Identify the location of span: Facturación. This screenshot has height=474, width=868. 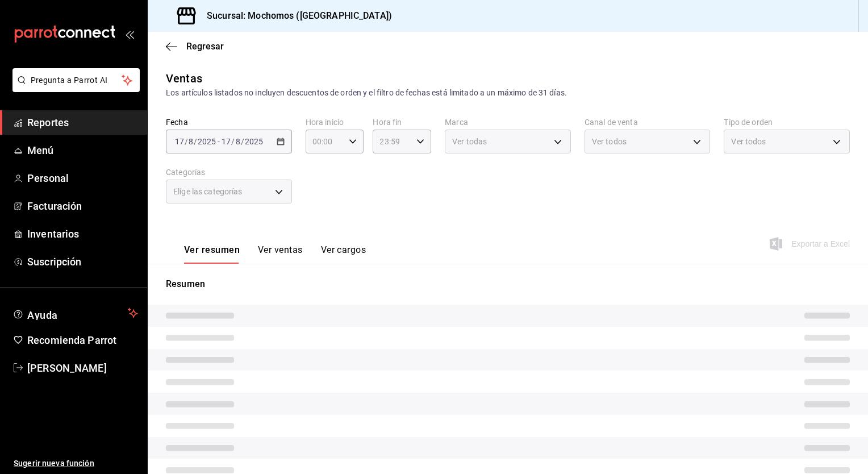
(82, 206).